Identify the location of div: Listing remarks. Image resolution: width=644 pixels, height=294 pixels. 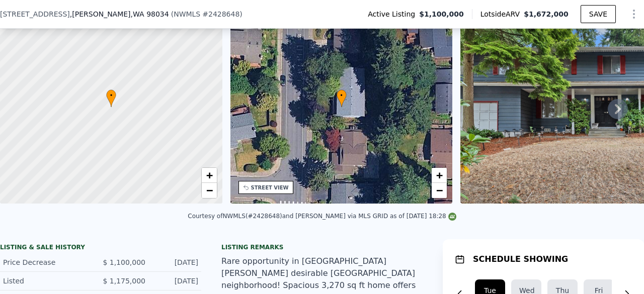
(322, 247).